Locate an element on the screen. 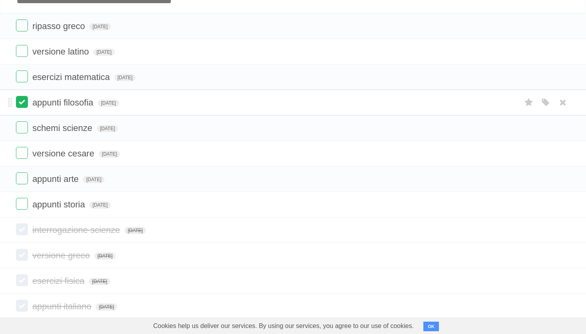 This screenshot has width=586, height=334. span: versione greco is located at coordinates (62, 256).